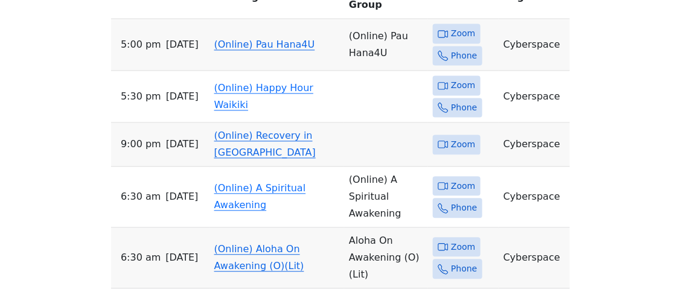 The width and height of the screenshot is (681, 289). I want to click on a: (Online) Pau Hana4U, so click(265, 45).